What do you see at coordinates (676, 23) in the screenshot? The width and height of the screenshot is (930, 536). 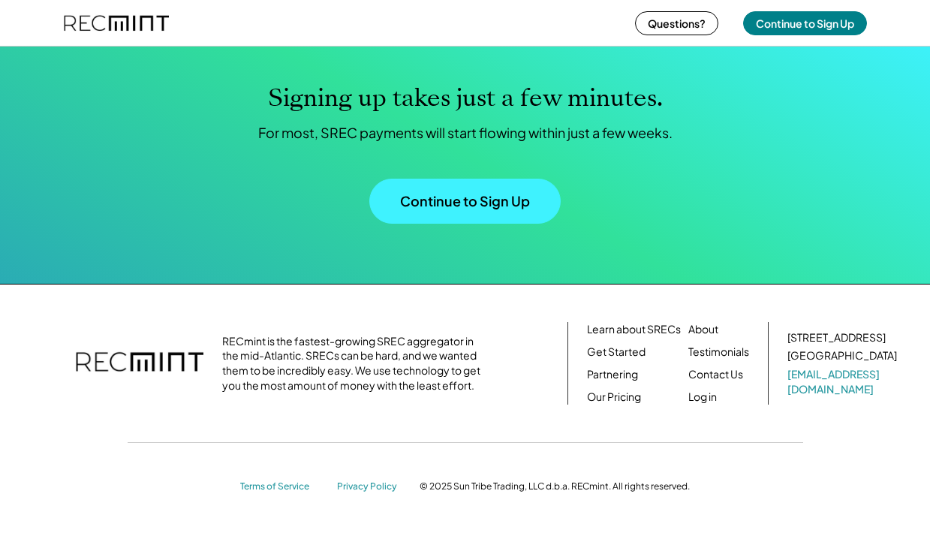 I see `button: Questions?` at bounding box center [676, 23].